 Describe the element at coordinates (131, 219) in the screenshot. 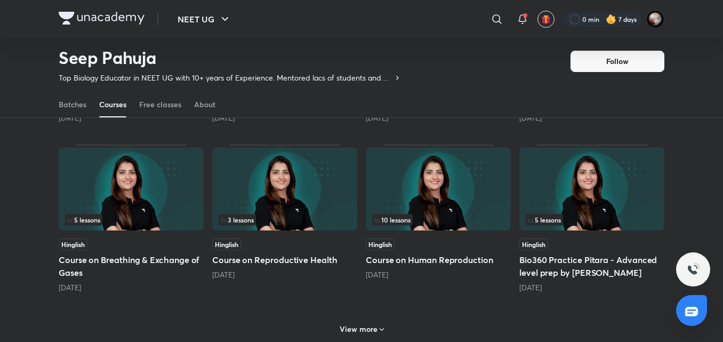

I see `div: Course on Breathing & Exchange of Gases` at that location.